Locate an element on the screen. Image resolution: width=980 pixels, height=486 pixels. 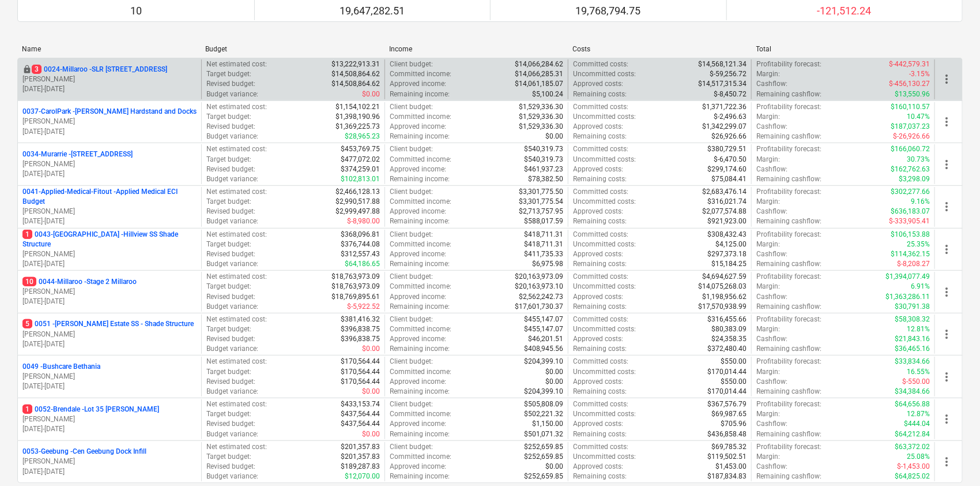
p: 10 is located at coordinates (136, 11).